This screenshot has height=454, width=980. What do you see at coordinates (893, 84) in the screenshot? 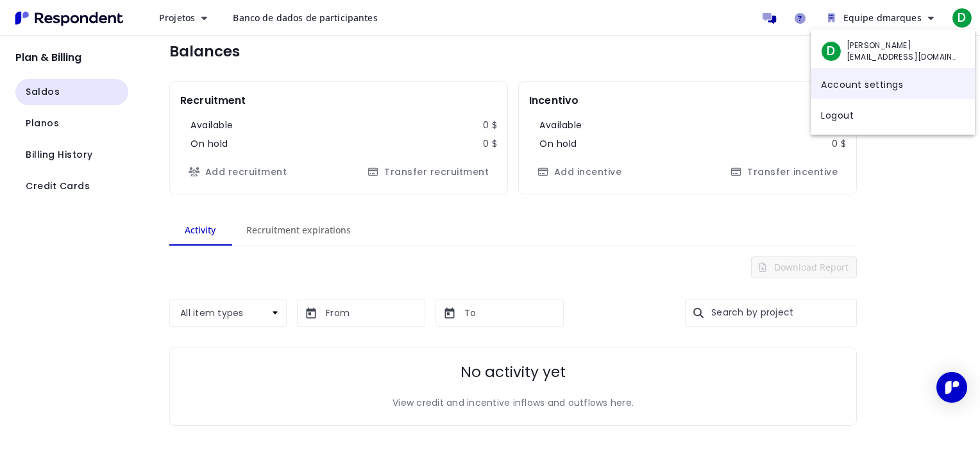
I see `a: Account settings` at bounding box center [893, 84].